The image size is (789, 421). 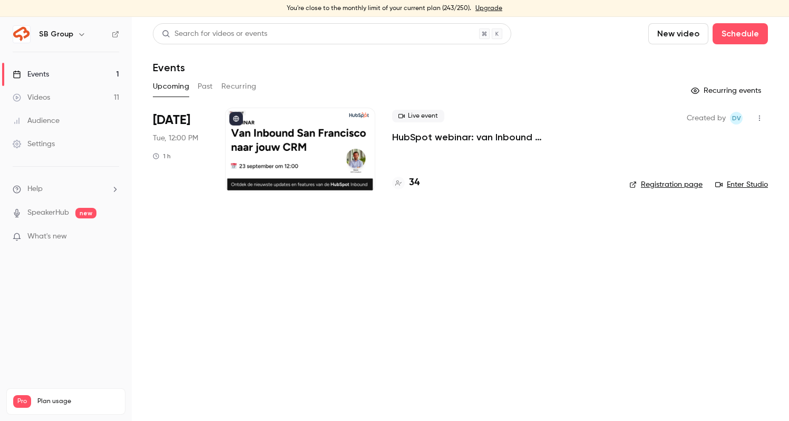 What do you see at coordinates (22, 401) in the screenshot?
I see `span: Pro` at bounding box center [22, 401].